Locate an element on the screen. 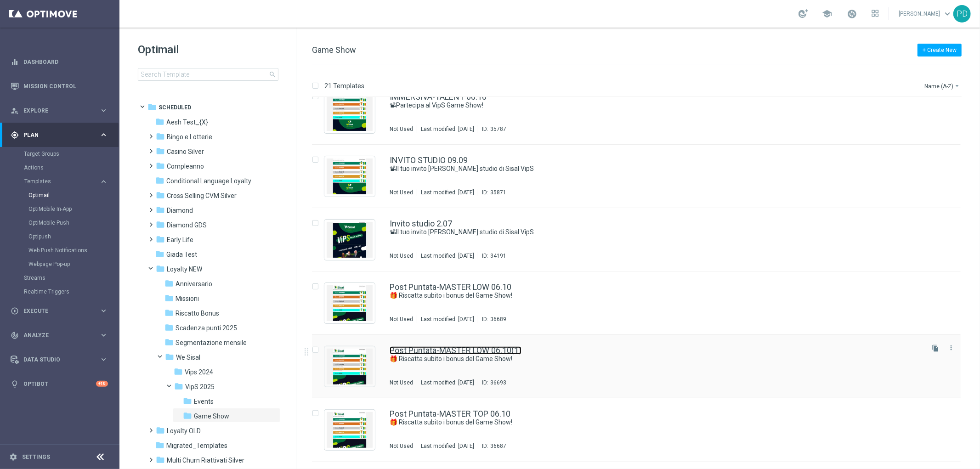 This screenshot has width=980, height=469. div: 35871 is located at coordinates (498, 193).